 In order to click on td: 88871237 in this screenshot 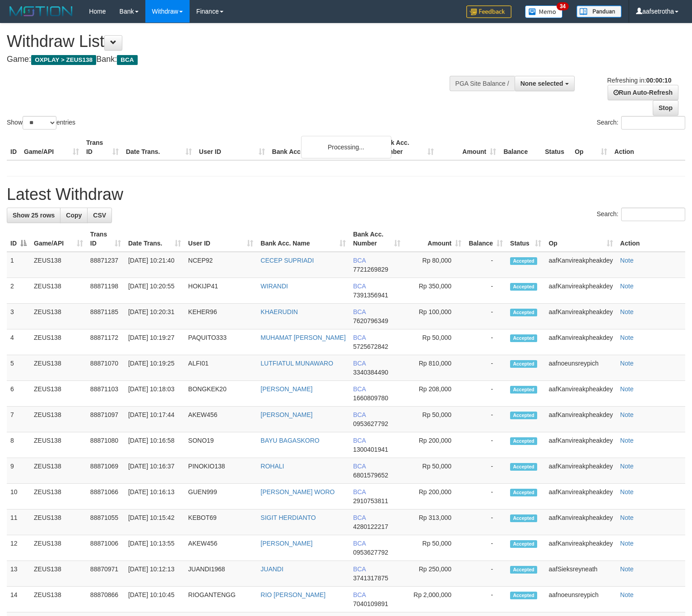, I will do `click(106, 265)`.